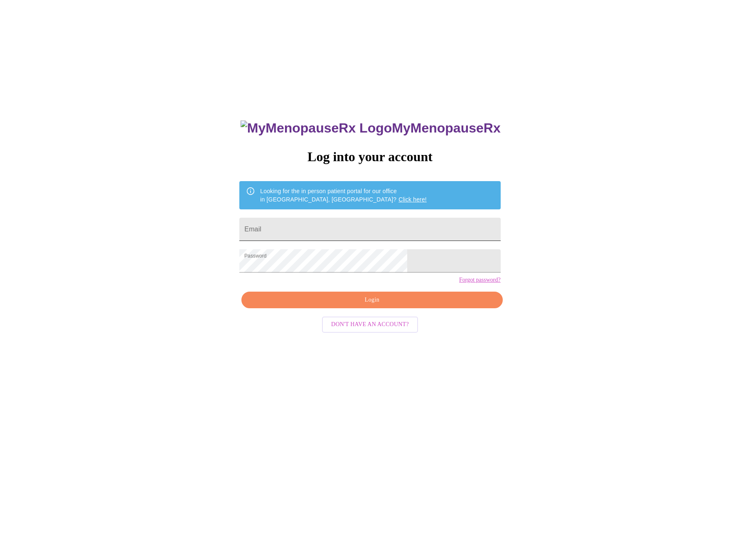  I want to click on a: Don't have an account?, so click(370, 324).